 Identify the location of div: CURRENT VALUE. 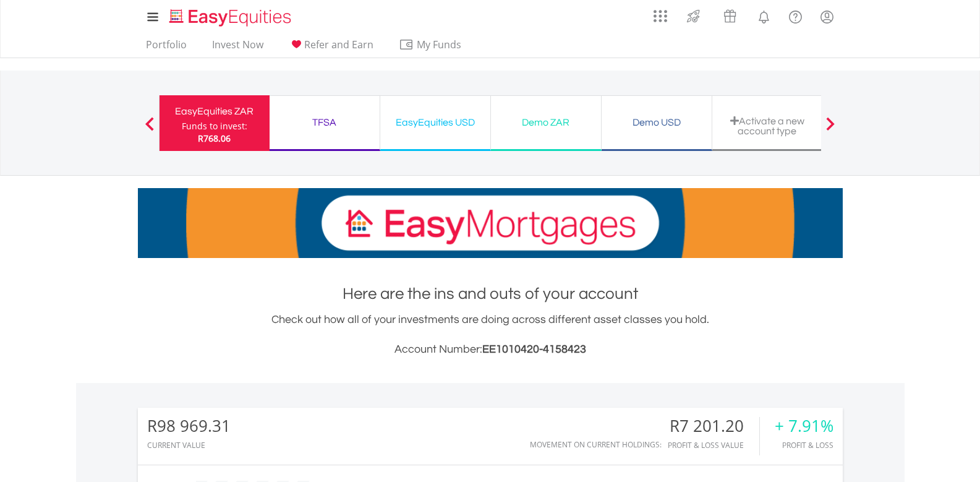
(188, 444).